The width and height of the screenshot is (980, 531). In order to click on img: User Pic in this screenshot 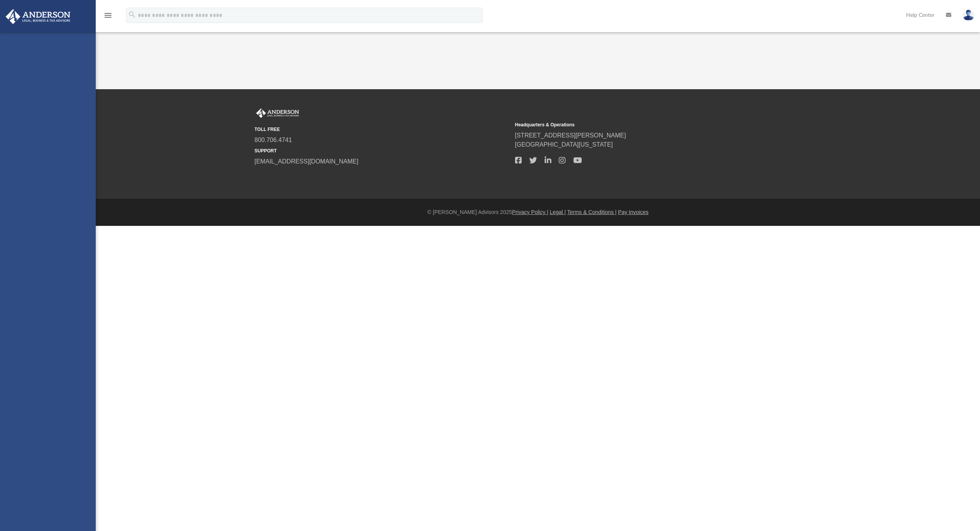, I will do `click(968, 15)`.